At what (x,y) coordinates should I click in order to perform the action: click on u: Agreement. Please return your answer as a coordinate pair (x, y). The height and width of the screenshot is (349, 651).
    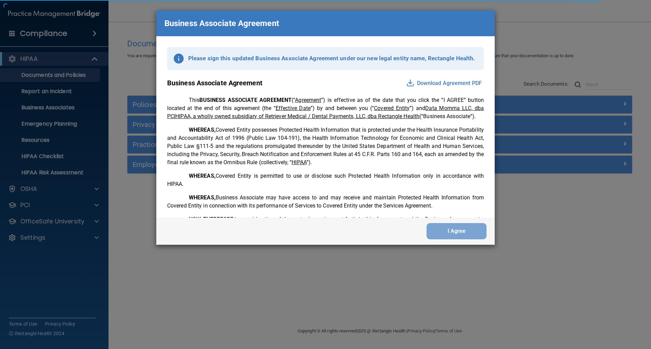
    Looking at the image, I should click on (308, 100).